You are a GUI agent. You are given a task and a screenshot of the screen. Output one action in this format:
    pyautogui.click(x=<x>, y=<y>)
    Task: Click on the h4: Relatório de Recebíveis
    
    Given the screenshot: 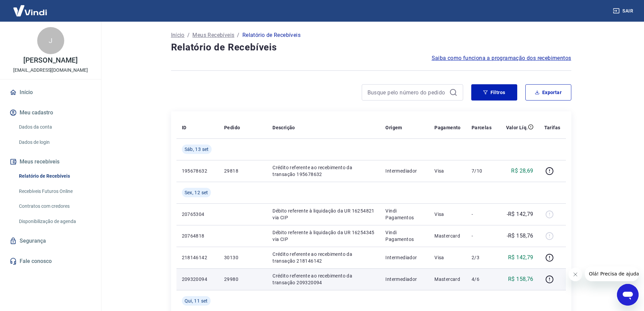 What is the action you would take?
    pyautogui.click(x=371, y=48)
    